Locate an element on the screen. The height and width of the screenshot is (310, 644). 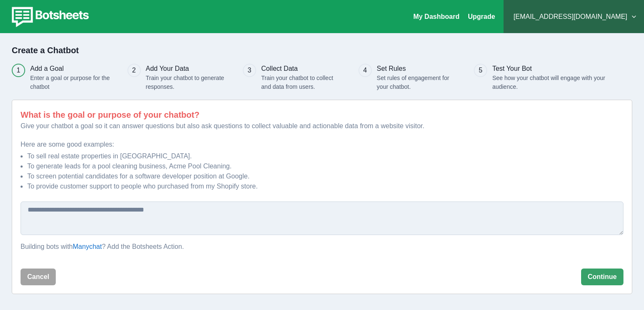
h3: Set Rules is located at coordinates (417, 69).